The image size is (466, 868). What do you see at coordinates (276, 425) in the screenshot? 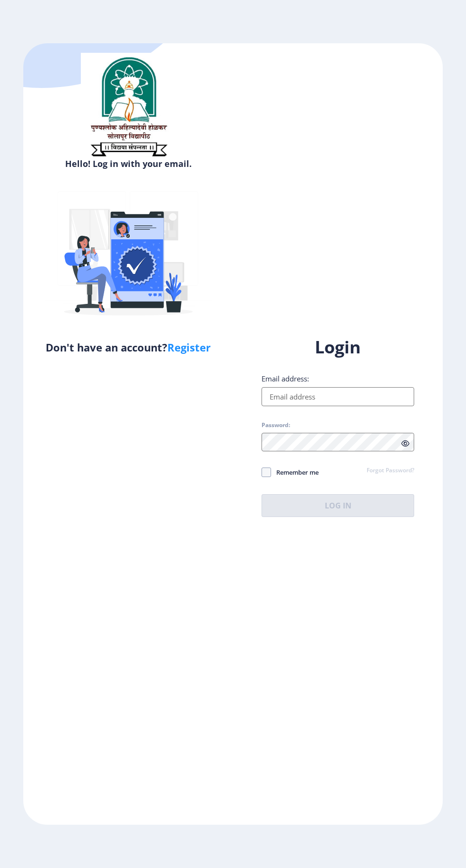
I see `label: Password:` at bounding box center [276, 425].